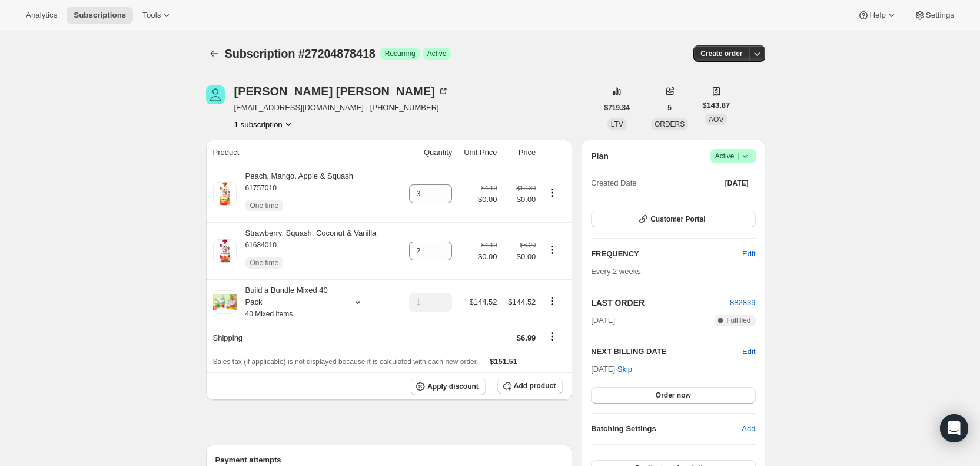 The image size is (980, 466). Describe the element at coordinates (535, 385) in the screenshot. I see `span: Add product` at that location.